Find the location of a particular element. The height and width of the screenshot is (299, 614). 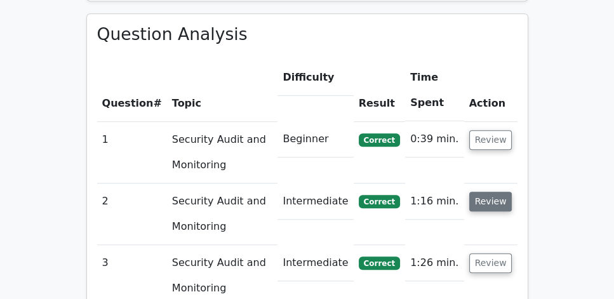

th: Time Spent is located at coordinates (434, 90).